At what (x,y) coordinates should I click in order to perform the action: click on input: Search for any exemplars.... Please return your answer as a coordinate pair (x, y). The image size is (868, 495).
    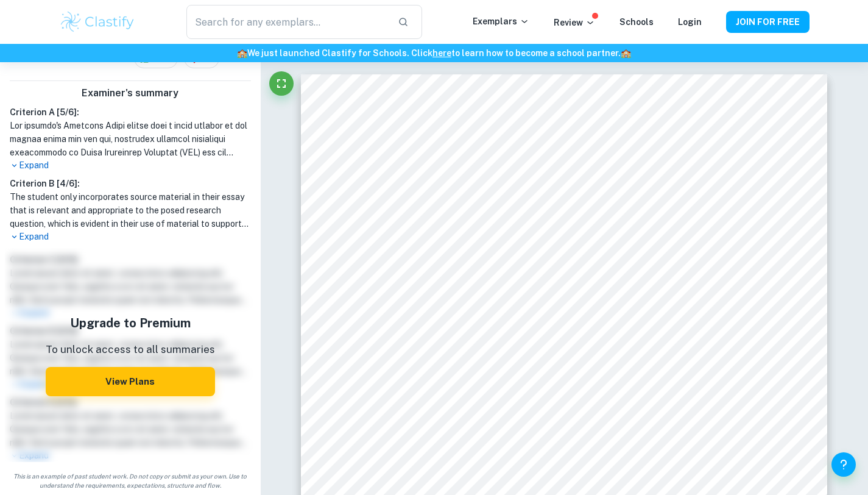
    Looking at the image, I should click on (287, 22).